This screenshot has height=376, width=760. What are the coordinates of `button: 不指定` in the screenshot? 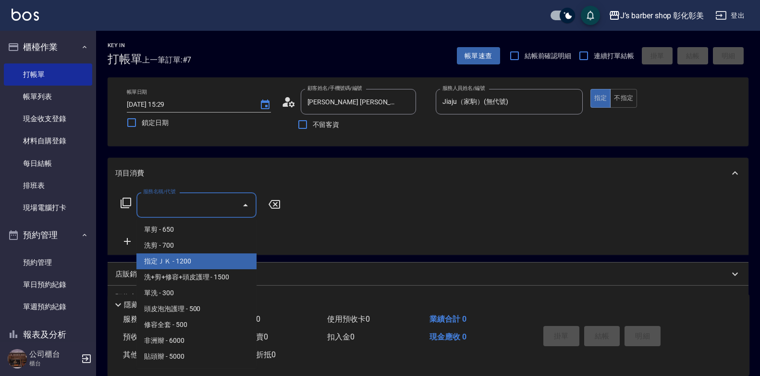 It's located at (624, 98).